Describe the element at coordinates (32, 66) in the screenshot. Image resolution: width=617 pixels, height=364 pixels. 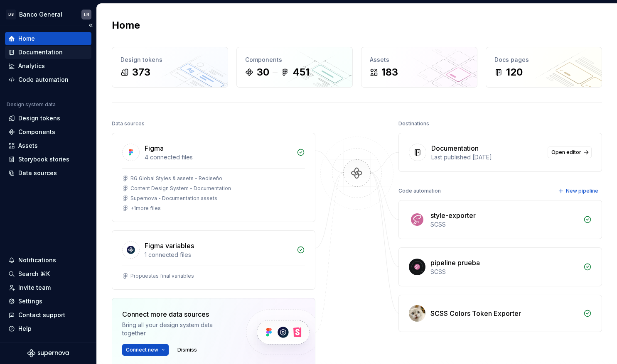
I see `div: Analytics` at that location.